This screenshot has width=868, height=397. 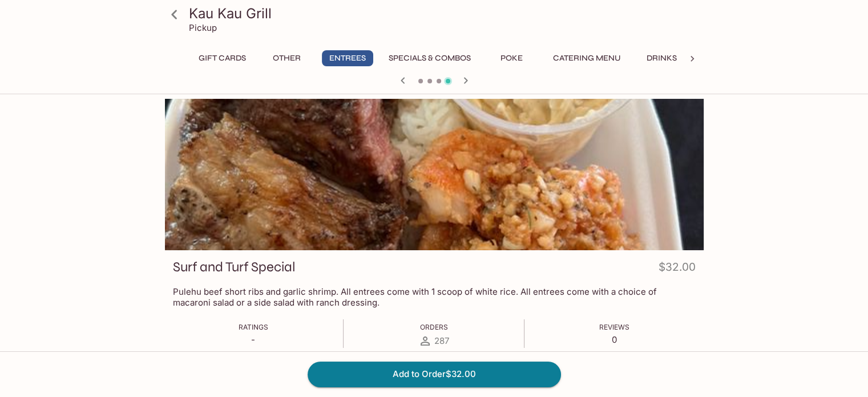 What do you see at coordinates (434, 297) in the screenshot?
I see `p: Pulehu beef short ribs and garlic shrimp. All entrees come with 1 scoop of white rice. All entree...` at bounding box center [434, 297].